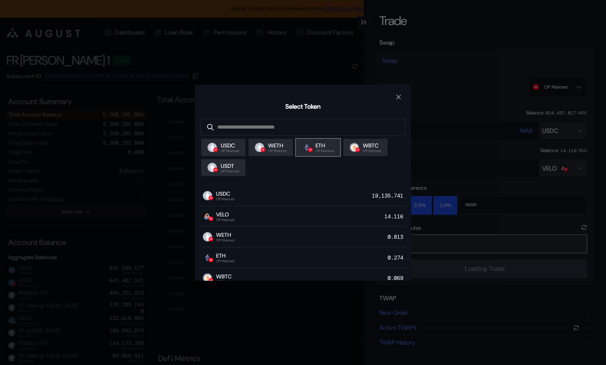  Describe the element at coordinates (396, 216) in the screenshot. I see `div: 14.116` at that location.